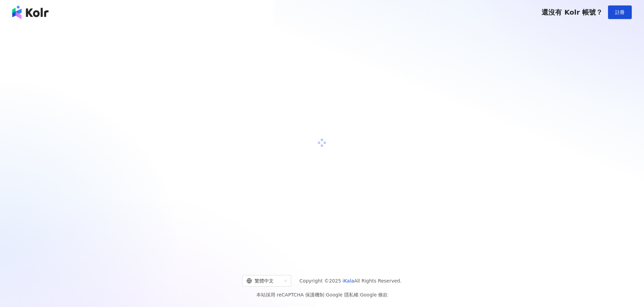  What do you see at coordinates (322, 295) in the screenshot?
I see `span: 本站採用 reCAPTCHA 保護機制` at bounding box center [322, 295].